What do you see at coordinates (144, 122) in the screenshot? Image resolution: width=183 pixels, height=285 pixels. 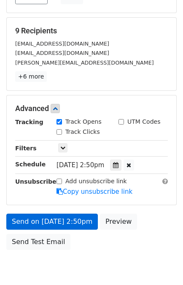 I see `label: UTM Codes` at bounding box center [144, 122].